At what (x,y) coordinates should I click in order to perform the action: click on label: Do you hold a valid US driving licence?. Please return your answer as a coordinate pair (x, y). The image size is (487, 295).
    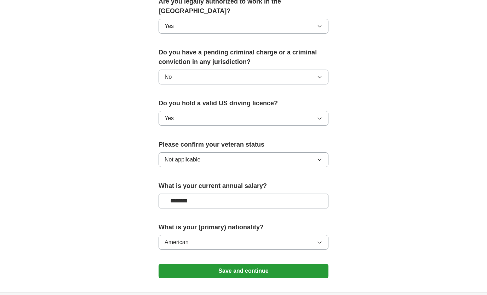
    Looking at the image, I should click on (243, 103).